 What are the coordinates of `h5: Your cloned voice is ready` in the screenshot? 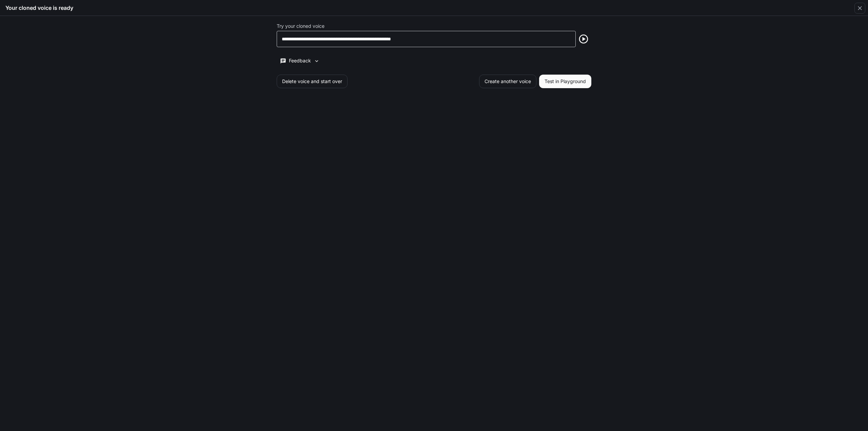 It's located at (39, 7).